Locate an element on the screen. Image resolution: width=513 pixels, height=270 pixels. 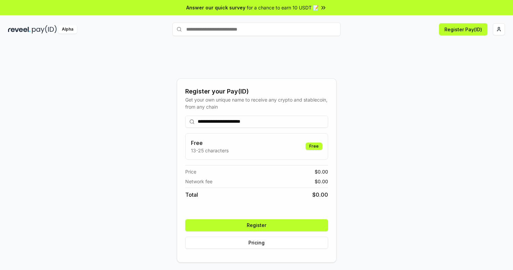
button: Register Pay(ID) is located at coordinates (463, 29).